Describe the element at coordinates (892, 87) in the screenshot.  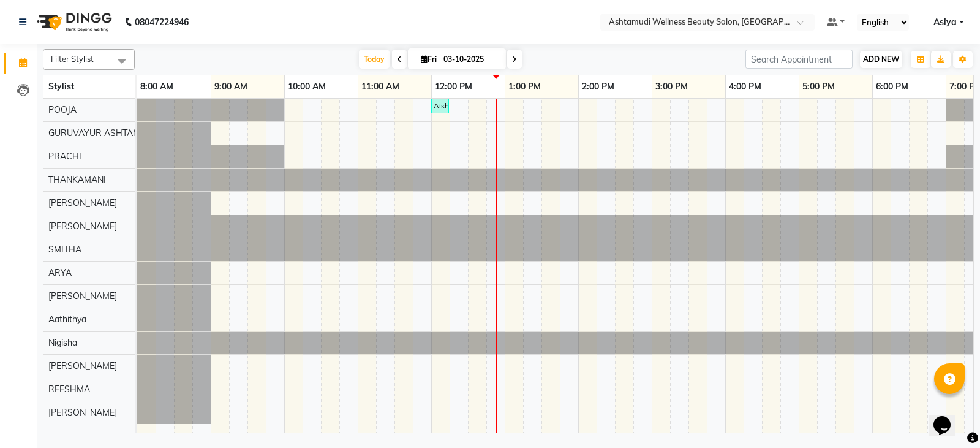
I see `a: 6:00 PM` at that location.